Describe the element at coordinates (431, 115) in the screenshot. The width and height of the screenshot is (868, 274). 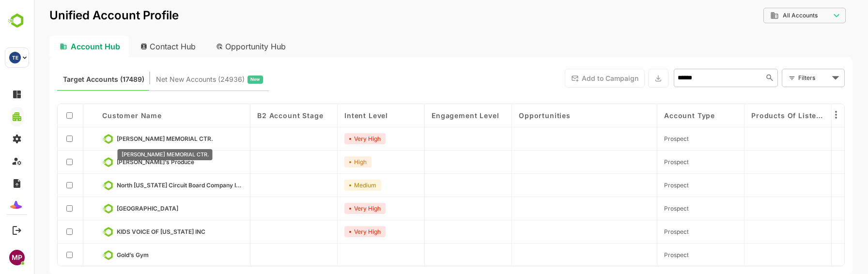
I see `span: Engagement Level` at that location.